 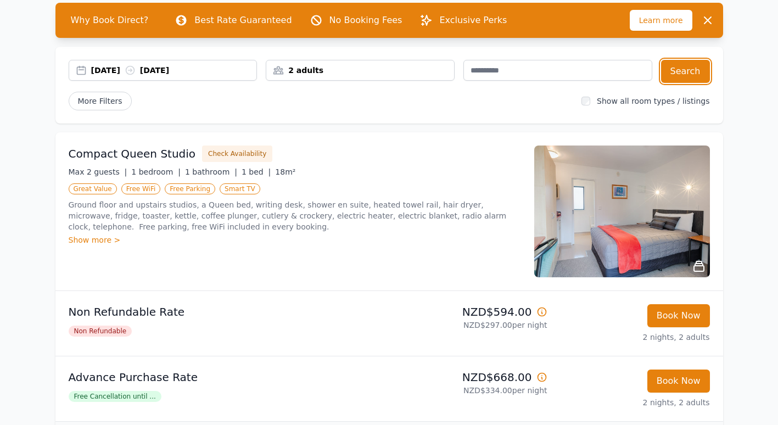 I want to click on span: Non Refundable, so click(x=101, y=331).